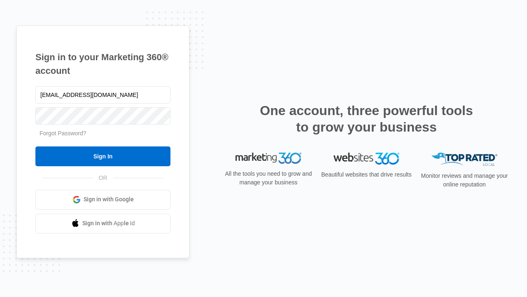  What do you see at coordinates (103, 199) in the screenshot?
I see `a: Sign in with Google` at bounding box center [103, 199].